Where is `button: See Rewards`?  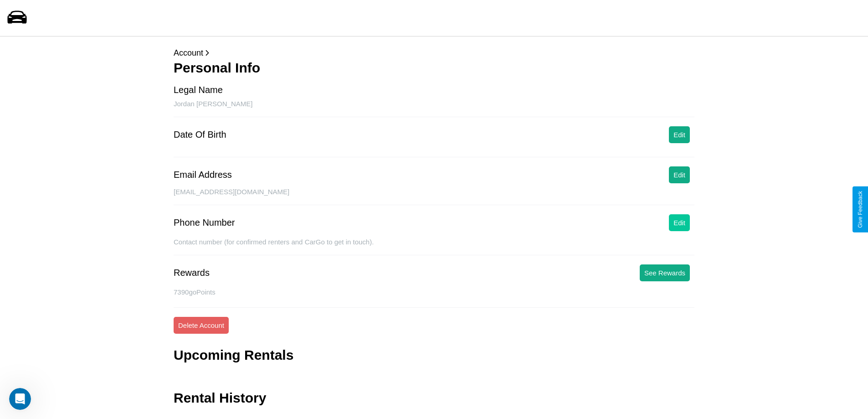 button: See Rewards is located at coordinates (665, 272).